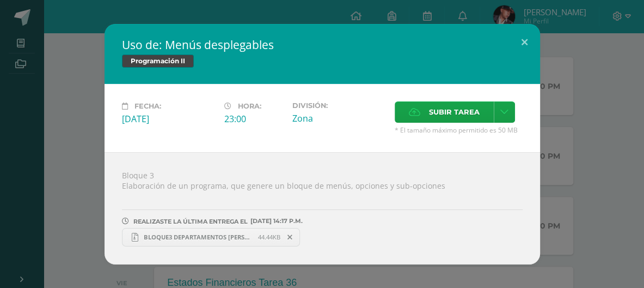 The width and height of the screenshot is (644, 288). I want to click on span: Remover entrega, so click(290, 237).